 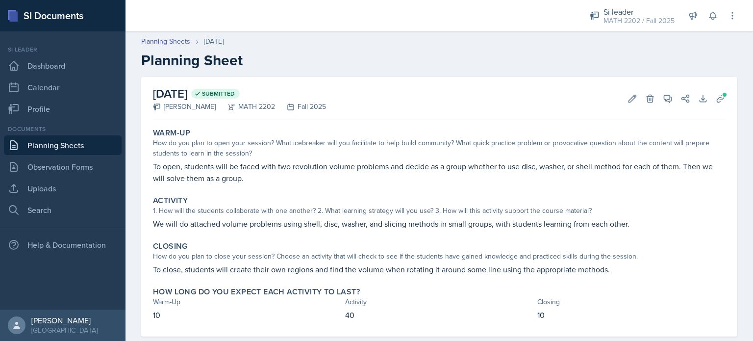 What do you see at coordinates (439, 224) in the screenshot?
I see `p: We will do attached volume problems using shell, disc, washer, and slicing methods in small group...` at bounding box center [439, 224].